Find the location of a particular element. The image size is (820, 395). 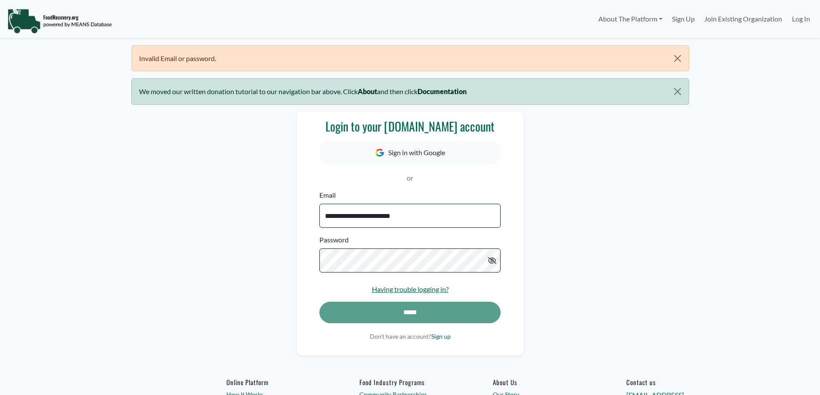

b: About is located at coordinates (367, 91).